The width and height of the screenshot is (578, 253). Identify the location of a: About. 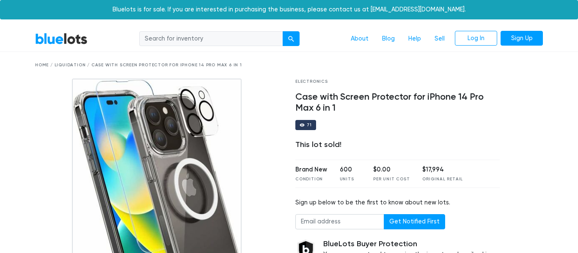
(360, 39).